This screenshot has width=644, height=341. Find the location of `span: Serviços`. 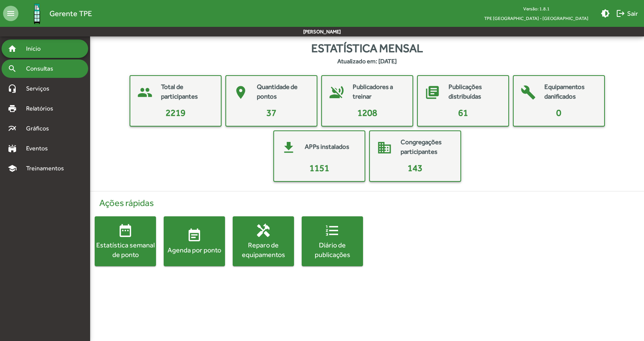

span: Serviços is located at coordinates (41, 88).